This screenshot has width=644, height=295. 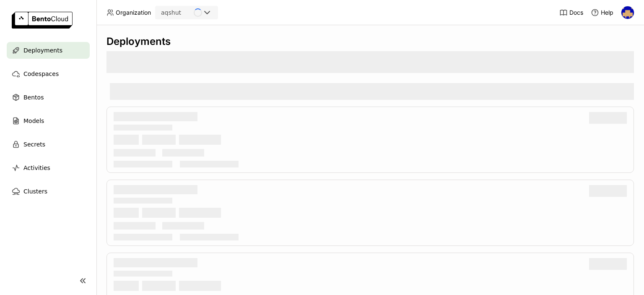 What do you see at coordinates (571, 12) in the screenshot?
I see `a: Docs` at bounding box center [571, 12].